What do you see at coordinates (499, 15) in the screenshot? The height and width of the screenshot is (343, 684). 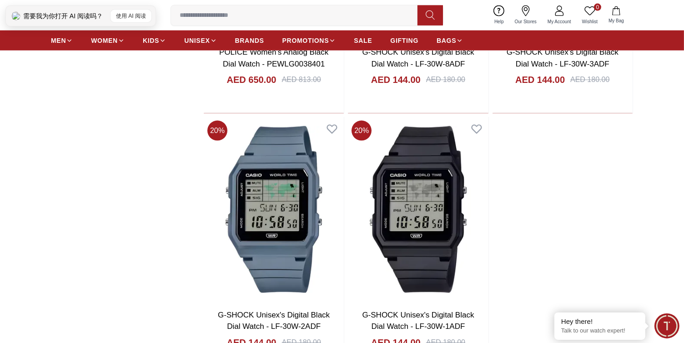 I see `a: Help` at bounding box center [499, 15].